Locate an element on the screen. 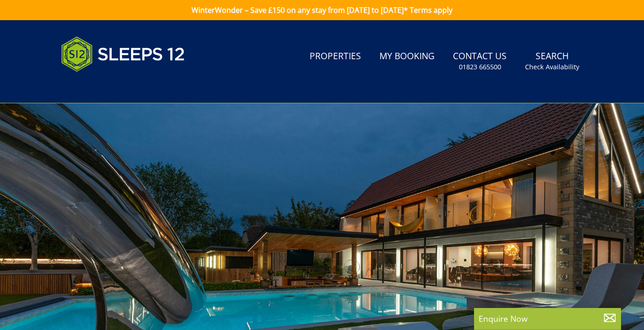  a: SearchCheck Availability is located at coordinates (552, 61).